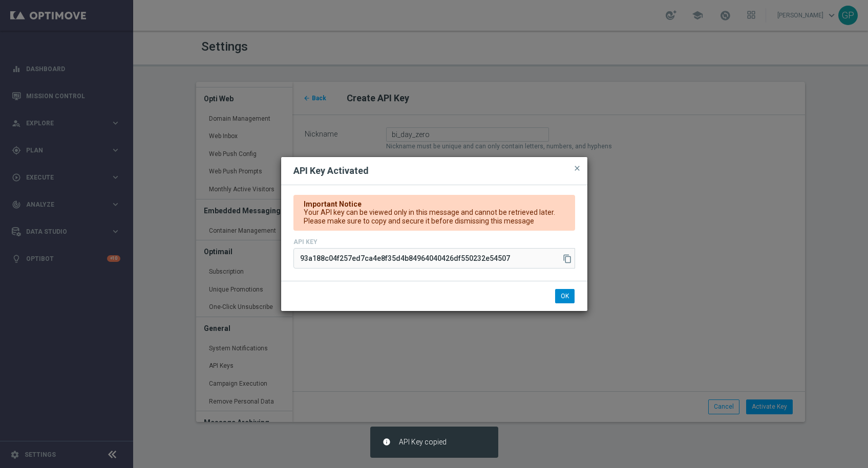 This screenshot has height=468, width=868. What do you see at coordinates (577, 169) in the screenshot?
I see `span: close` at bounding box center [577, 169].